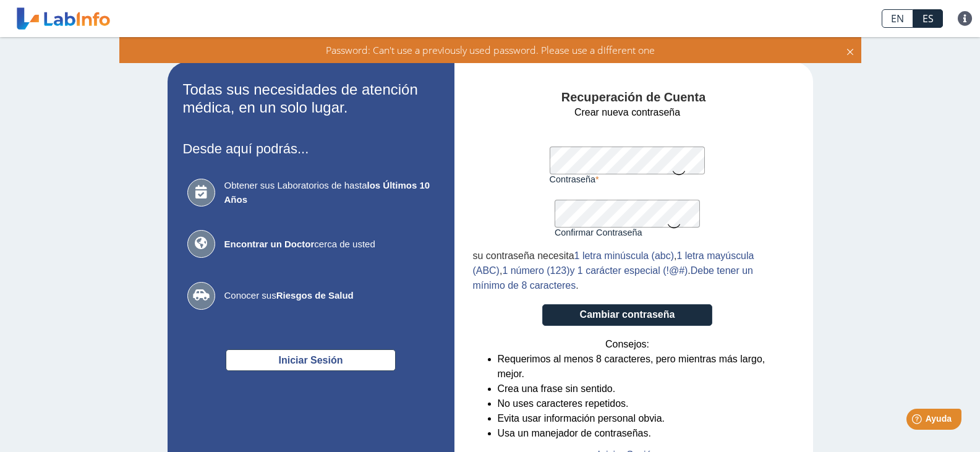  Describe the element at coordinates (490, 50) in the screenshot. I see `span: Password: Can't use a previously used password. Please use a different one` at that location.